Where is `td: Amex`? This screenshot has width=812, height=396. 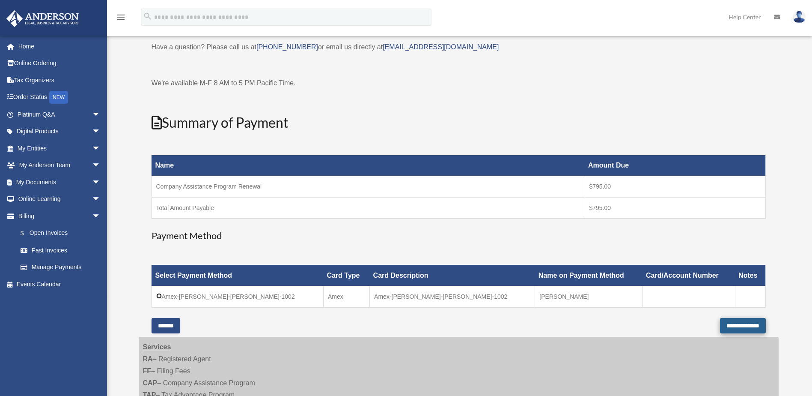 td: Amex is located at coordinates (346, 296).